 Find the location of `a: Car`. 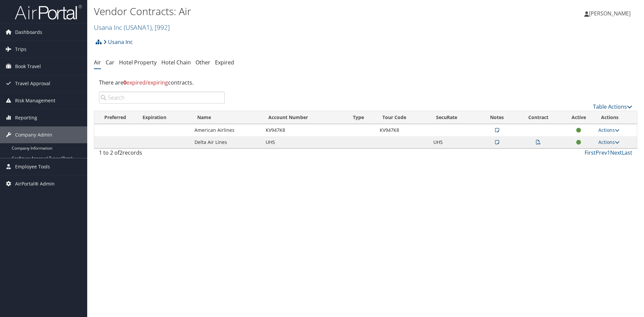

a: Car is located at coordinates (110, 62).